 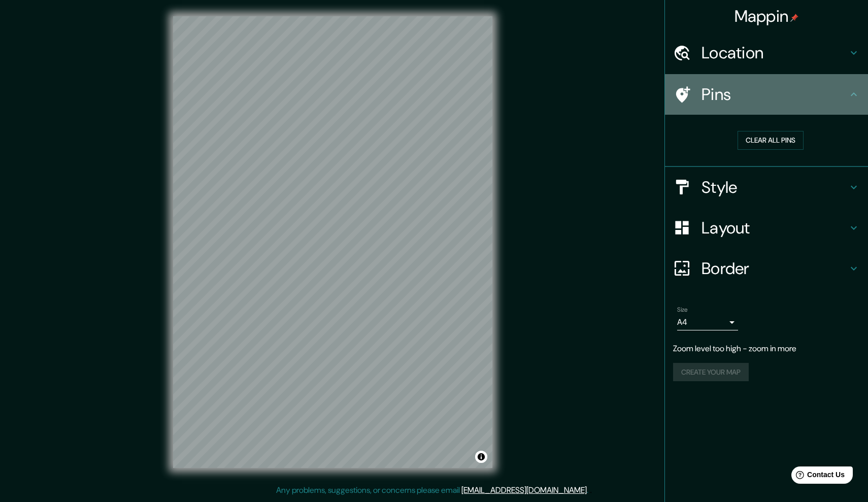 I want to click on p: Zoom level too high - zoom in more, so click(x=766, y=349).